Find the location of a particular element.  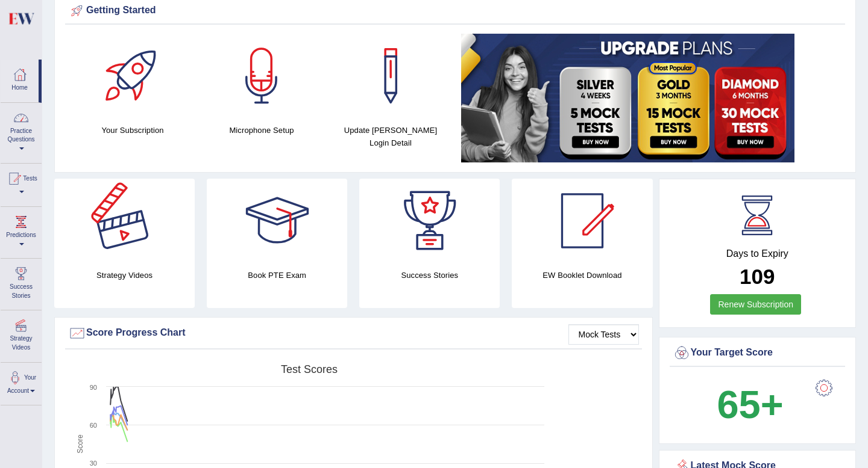

h4: EW Booklet Download is located at coordinates (581, 275).